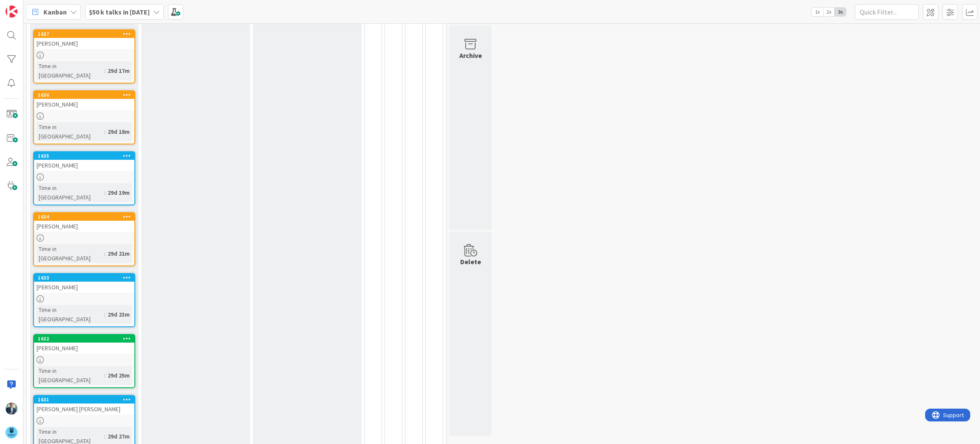 The width and height of the screenshot is (980, 444). I want to click on img: LB, so click(11, 408).